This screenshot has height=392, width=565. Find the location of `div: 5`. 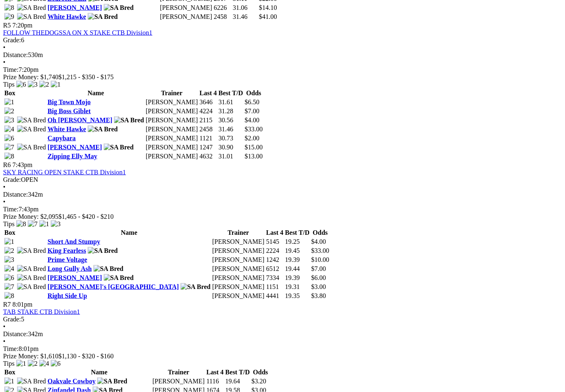

div: 5 is located at coordinates (283, 319).